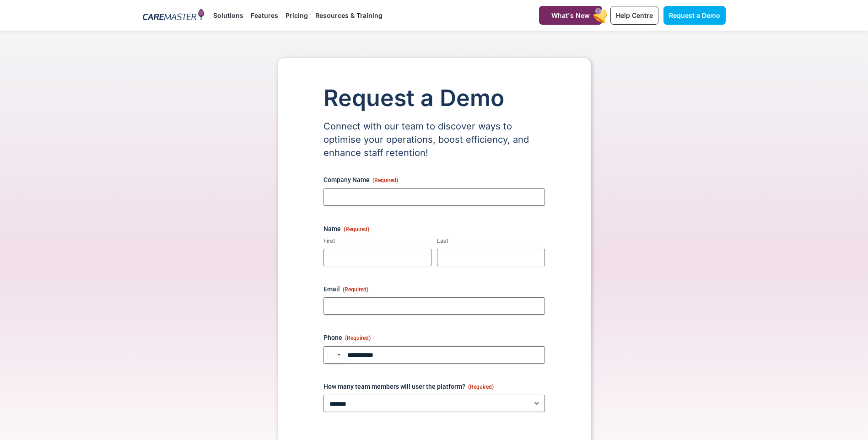 The image size is (868, 440). Describe the element at coordinates (571, 15) in the screenshot. I see `a: What's New` at that location.